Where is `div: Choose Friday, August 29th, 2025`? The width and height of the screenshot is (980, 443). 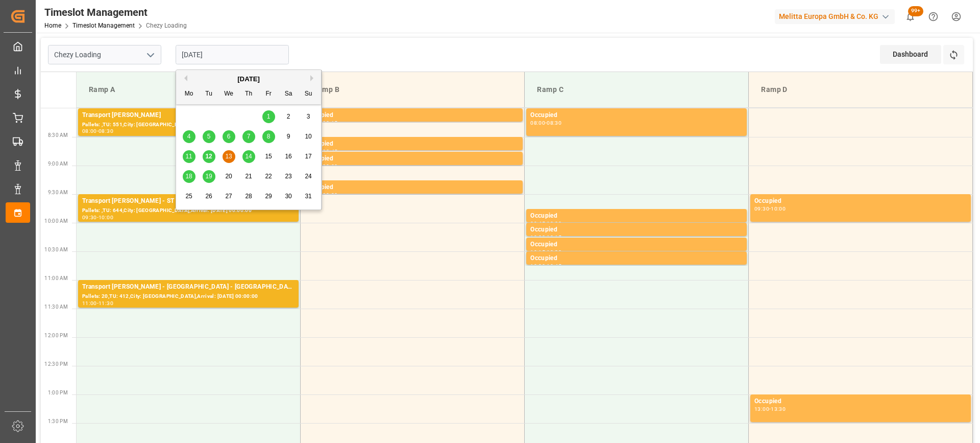 div: Choose Friday, August 29th, 2025 is located at coordinates (269, 196).